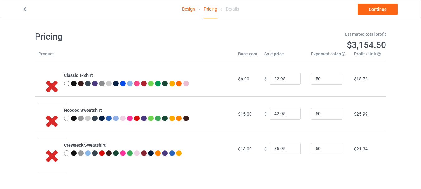  Describe the element at coordinates (361, 149) in the screenshot. I see `span: $21.34` at that location.